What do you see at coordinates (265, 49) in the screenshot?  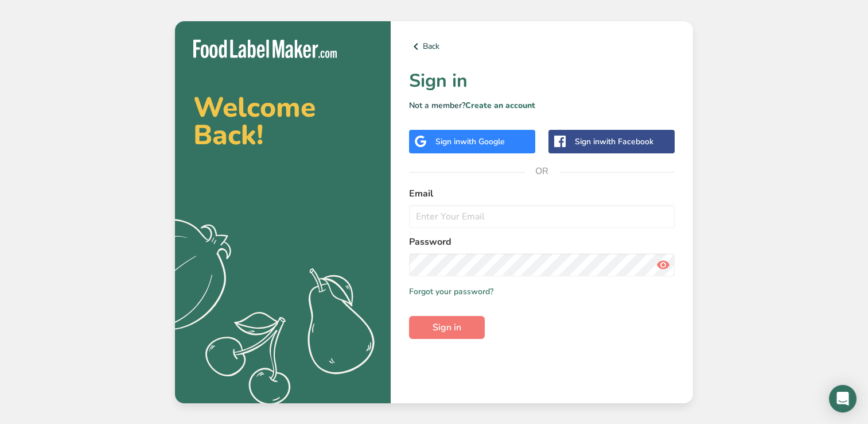 I see `img: Food Label Maker` at bounding box center [265, 49].